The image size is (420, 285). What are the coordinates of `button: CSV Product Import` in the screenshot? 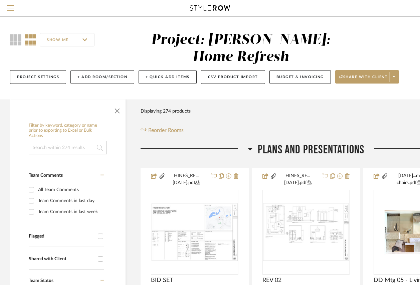 It's located at (233, 77).